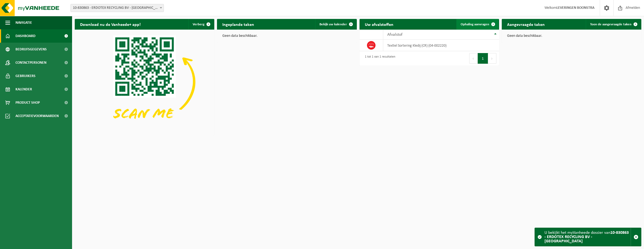  What do you see at coordinates (24, 23) in the screenshot?
I see `span: Navigatie` at bounding box center [24, 23].